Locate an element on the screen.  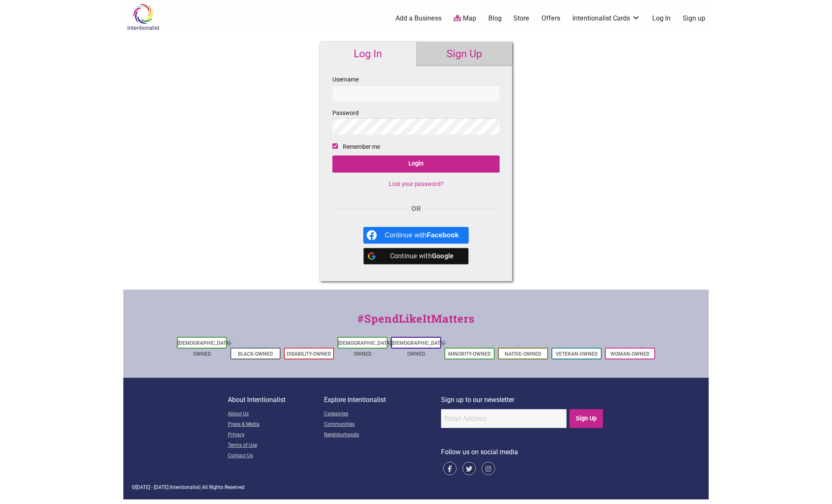
label: Remember me is located at coordinates (361, 146).